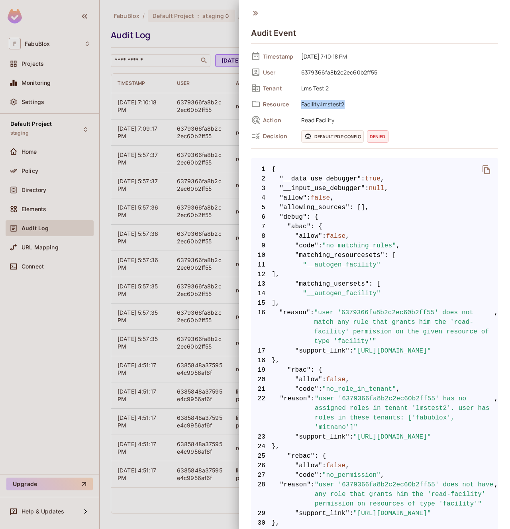  What do you see at coordinates (261, 437) in the screenshot?
I see `span: 23` at bounding box center [261, 437].